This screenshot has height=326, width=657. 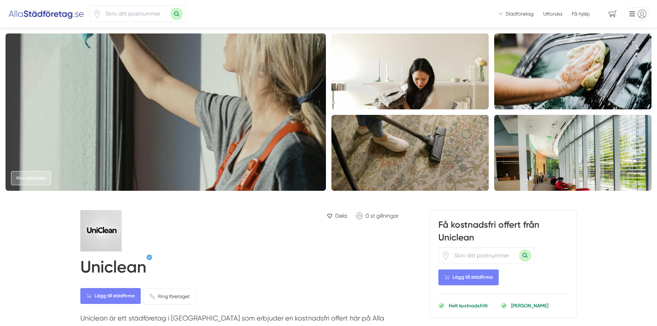 What do you see at coordinates (149, 257) in the screenshot?
I see `span: Verifierat av Lucas Rajanen` at bounding box center [149, 257].